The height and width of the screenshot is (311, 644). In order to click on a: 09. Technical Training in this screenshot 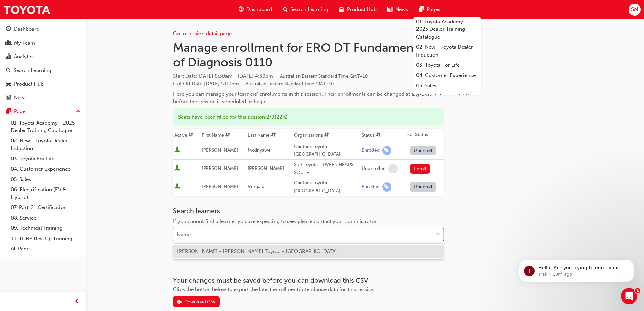, I will do `click(46, 228)`.